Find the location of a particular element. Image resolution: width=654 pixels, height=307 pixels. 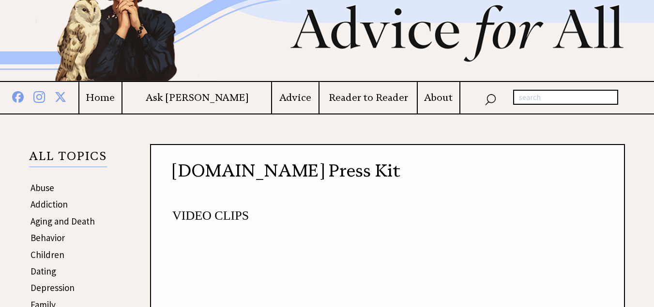

img: instagram%20blue.png is located at coordinates (39, 96).